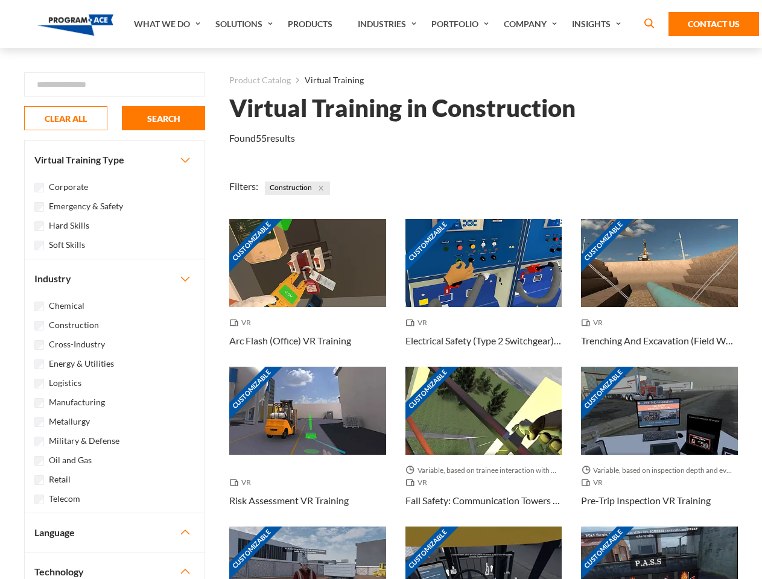 The height and width of the screenshot is (579, 762). What do you see at coordinates (115, 279) in the screenshot?
I see `button: Industry` at bounding box center [115, 279].